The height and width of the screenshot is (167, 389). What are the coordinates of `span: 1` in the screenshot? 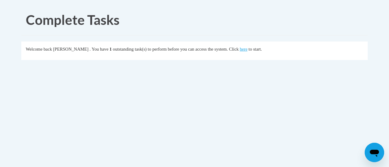 It's located at (110, 49).